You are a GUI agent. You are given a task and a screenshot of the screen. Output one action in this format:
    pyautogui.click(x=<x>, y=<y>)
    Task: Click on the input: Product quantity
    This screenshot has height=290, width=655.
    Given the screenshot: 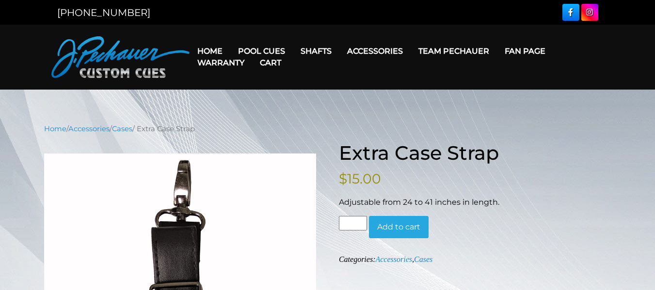 What is the action you would take?
    pyautogui.click(x=353, y=223)
    